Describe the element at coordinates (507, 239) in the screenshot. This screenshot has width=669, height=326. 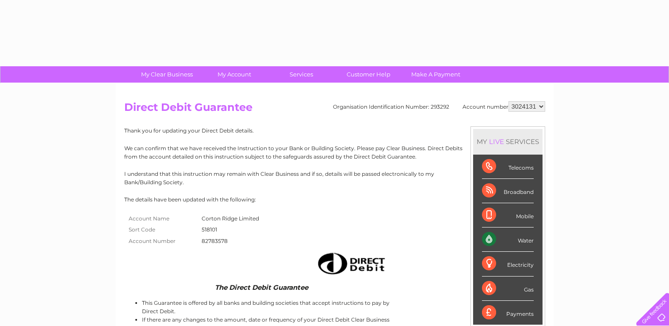
I see `div: Water` at that location.